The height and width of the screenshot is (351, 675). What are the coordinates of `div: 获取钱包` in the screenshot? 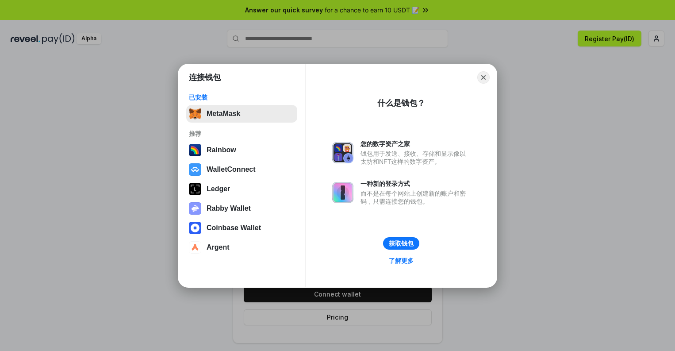 It's located at (401, 243).